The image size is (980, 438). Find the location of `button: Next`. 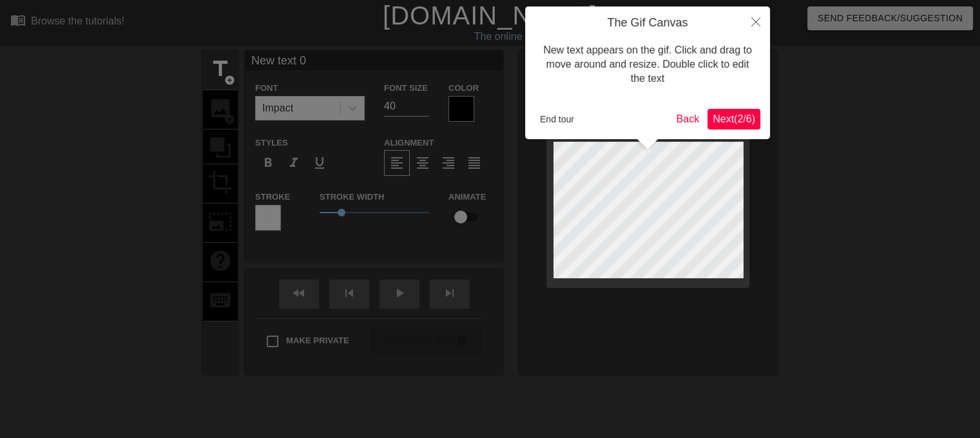

button: Next is located at coordinates (734, 120).